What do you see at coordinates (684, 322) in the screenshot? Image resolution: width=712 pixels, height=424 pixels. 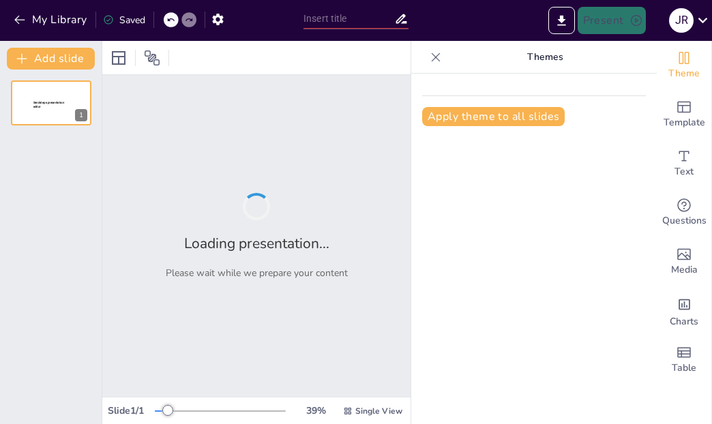 I see `span: Charts` at bounding box center [684, 322].